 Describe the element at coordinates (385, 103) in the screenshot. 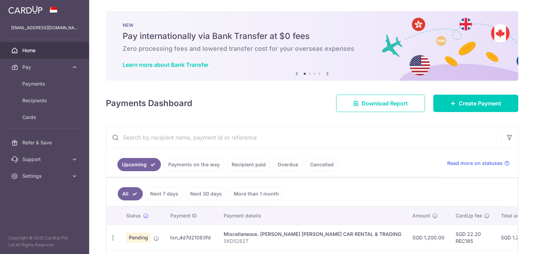

I see `span: Download Report` at that location.